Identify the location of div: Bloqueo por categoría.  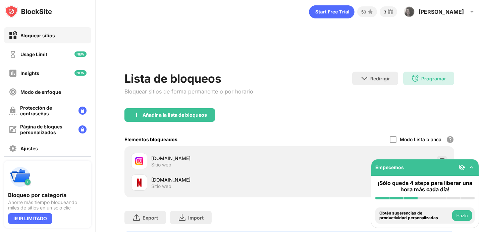
(48, 195).